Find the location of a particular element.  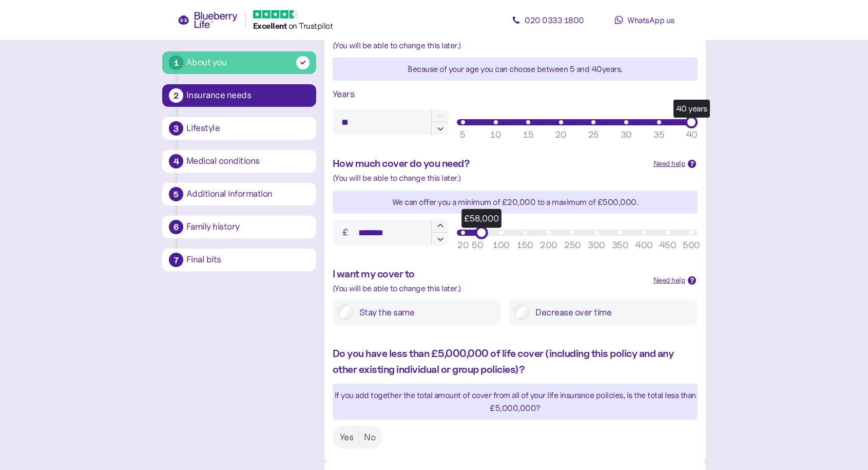

div: 6 is located at coordinates (176, 227).